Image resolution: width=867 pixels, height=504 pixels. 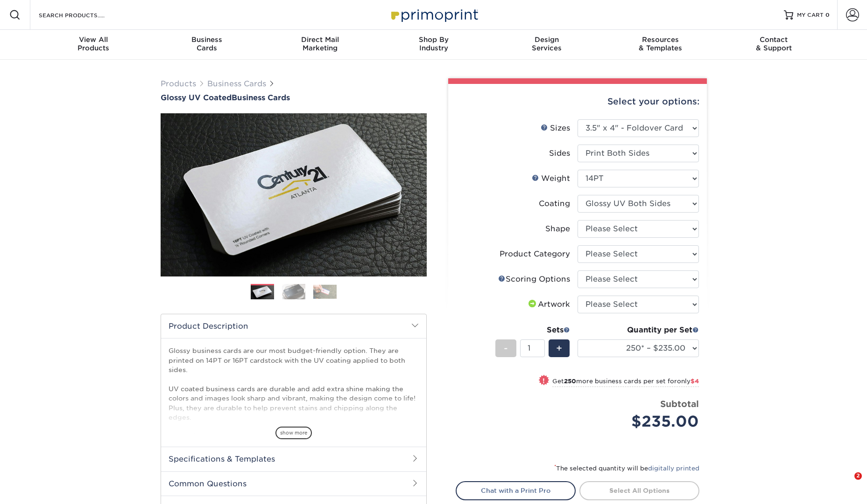 I want to click on a: Select All Options, so click(x=639, y=491).